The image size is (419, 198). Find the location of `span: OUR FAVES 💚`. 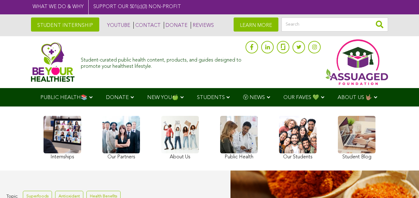

span: OUR FAVES 💚 is located at coordinates (301, 98).